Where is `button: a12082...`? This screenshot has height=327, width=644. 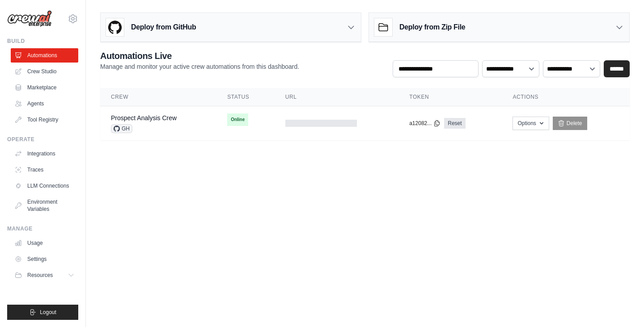 button: a12082... is located at coordinates (425, 123).